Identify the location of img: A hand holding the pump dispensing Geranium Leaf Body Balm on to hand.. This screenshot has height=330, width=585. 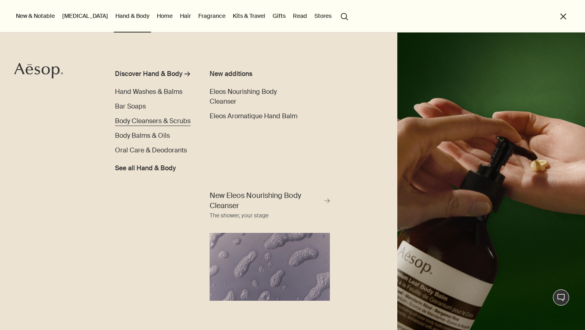
(491, 181).